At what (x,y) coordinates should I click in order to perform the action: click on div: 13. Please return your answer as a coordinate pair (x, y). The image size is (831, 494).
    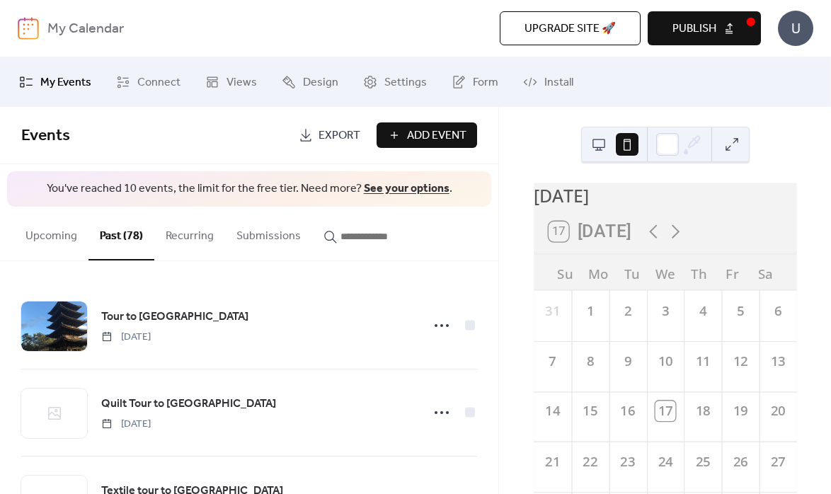
    Looking at the image, I should click on (778, 361).